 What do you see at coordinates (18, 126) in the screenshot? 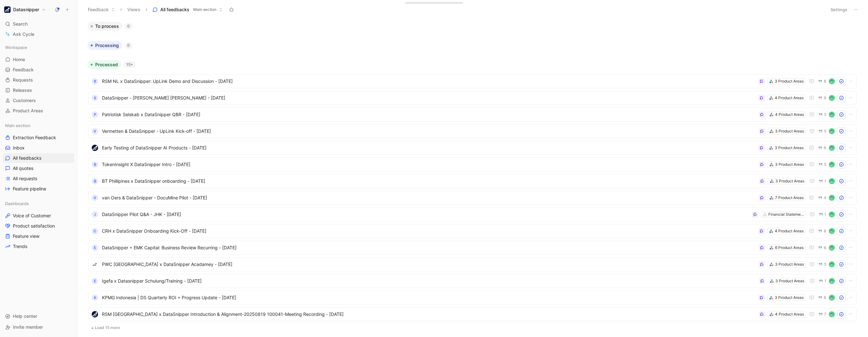
I see `span: Main section` at bounding box center [18, 126].